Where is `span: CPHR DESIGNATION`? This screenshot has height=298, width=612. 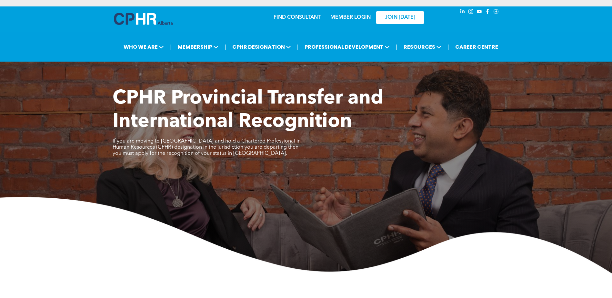 span: CPHR DESIGNATION is located at coordinates (262, 47).